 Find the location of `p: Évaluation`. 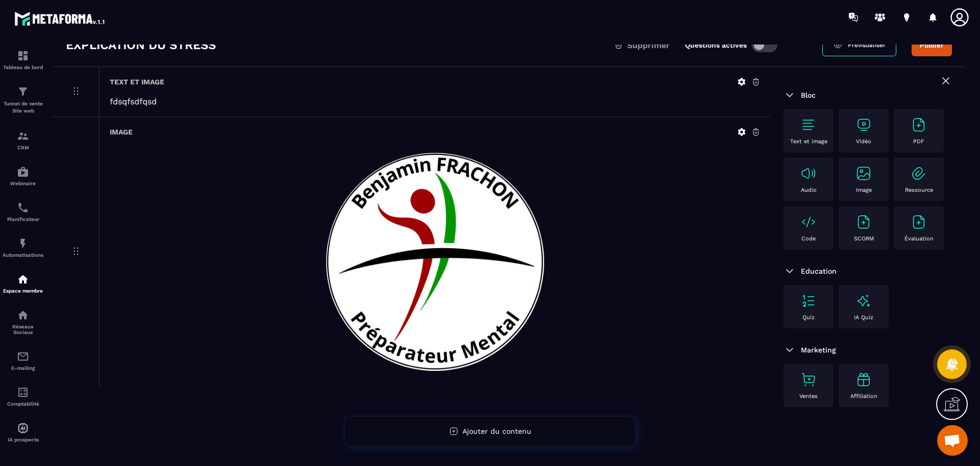

p: Évaluation is located at coordinates (919, 238).